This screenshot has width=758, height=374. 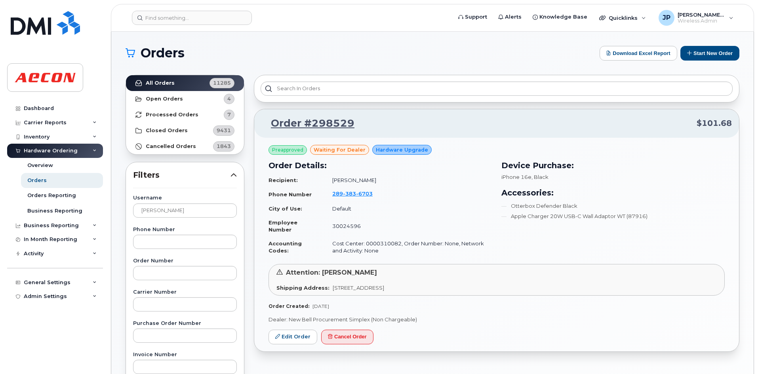 What do you see at coordinates (171, 147) in the screenshot?
I see `strong: Cancelled Orders` at bounding box center [171, 147].